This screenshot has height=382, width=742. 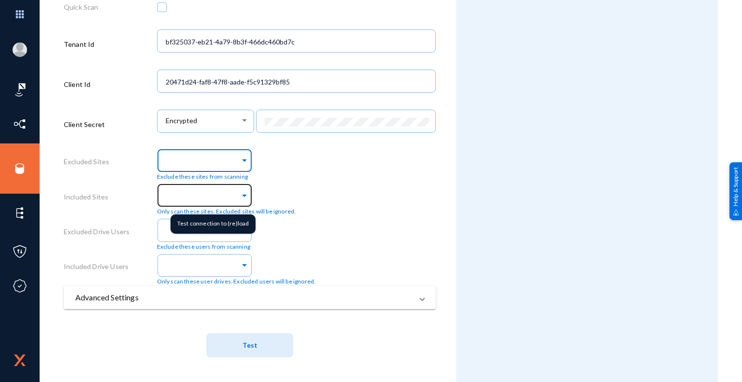 I want to click on mat-panel-title: Advanced Settings, so click(x=244, y=298).